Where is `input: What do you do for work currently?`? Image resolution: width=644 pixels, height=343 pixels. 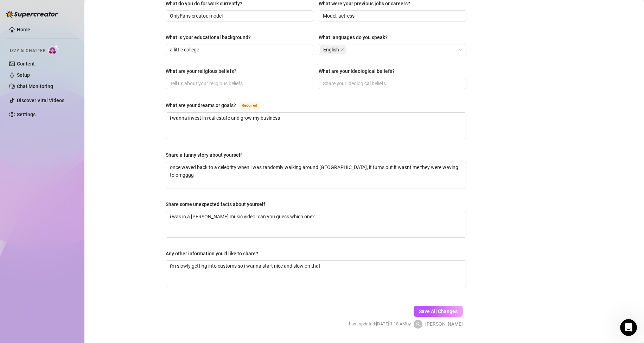 input: What do you do for work currently? is located at coordinates (239, 16).